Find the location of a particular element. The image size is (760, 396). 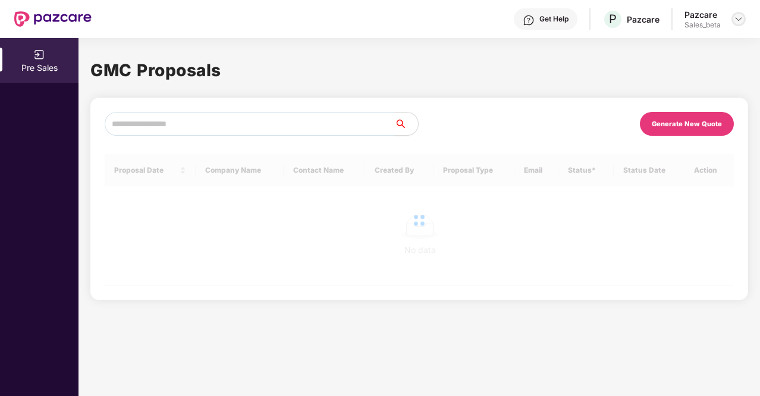

img: svg+xml;base64,PHN2ZyB3aWR0aD0iMjAiIGhlaWdodD0iMjAiIHZpZXdCb3g9IjAgMCAyMCAyMCIgZmlsbD0ibm9uZSIgeG... is located at coordinates (39, 55).